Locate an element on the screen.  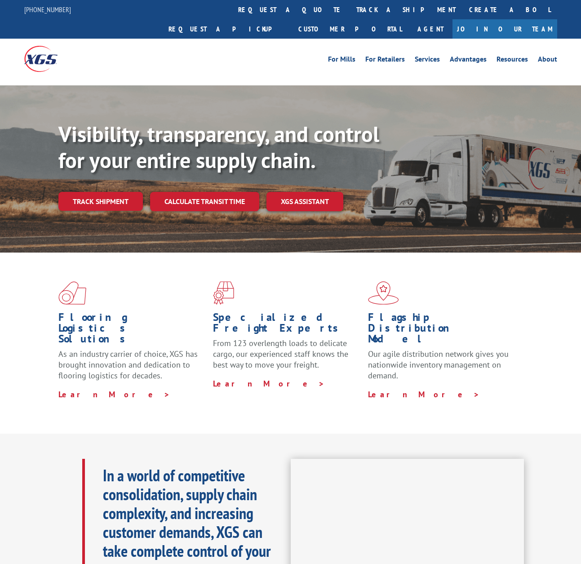
span: As an industry carrier of choice, XGS has brought innovation and dedication to flooring logistics... is located at coordinates (128, 364).